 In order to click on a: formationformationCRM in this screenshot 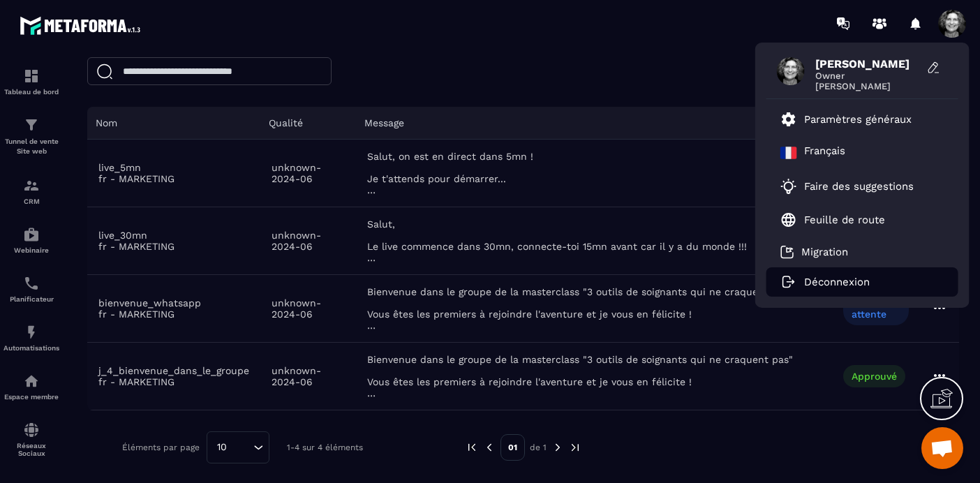, I will do `click(32, 192)`.